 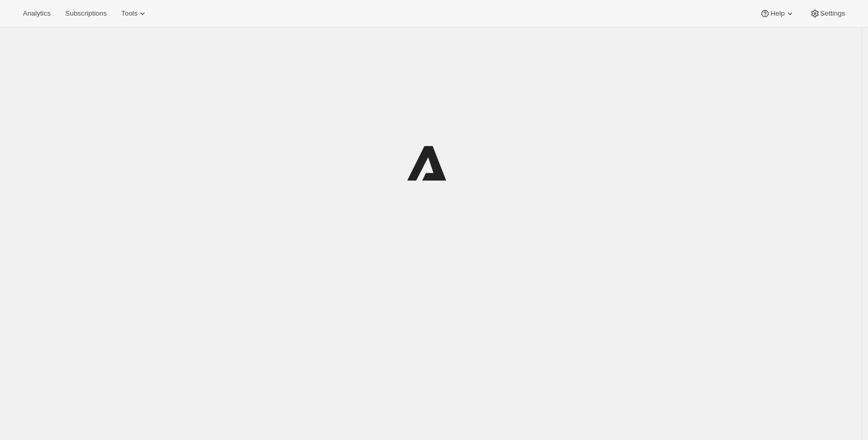 What do you see at coordinates (86, 14) in the screenshot?
I see `span: Subscriptions` at bounding box center [86, 14].